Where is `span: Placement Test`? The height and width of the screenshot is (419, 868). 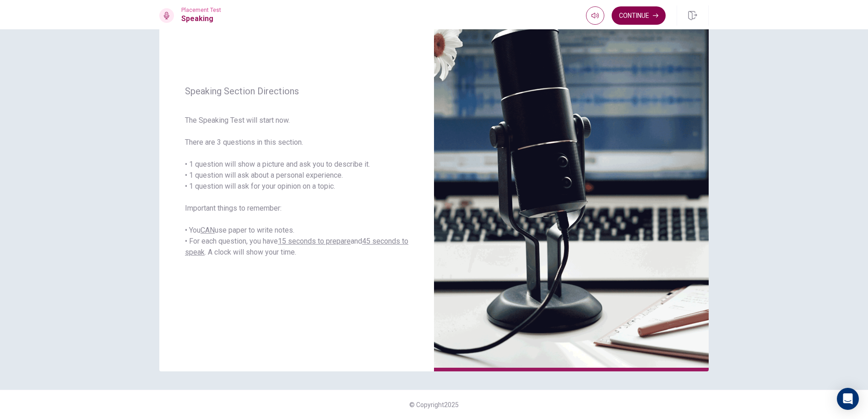 span: Placement Test is located at coordinates (201, 10).